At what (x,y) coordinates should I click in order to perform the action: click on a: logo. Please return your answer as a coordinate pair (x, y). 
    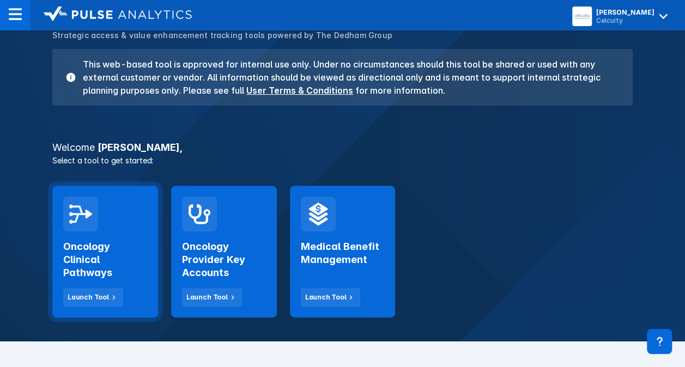
    Looking at the image, I should click on (111, 15).